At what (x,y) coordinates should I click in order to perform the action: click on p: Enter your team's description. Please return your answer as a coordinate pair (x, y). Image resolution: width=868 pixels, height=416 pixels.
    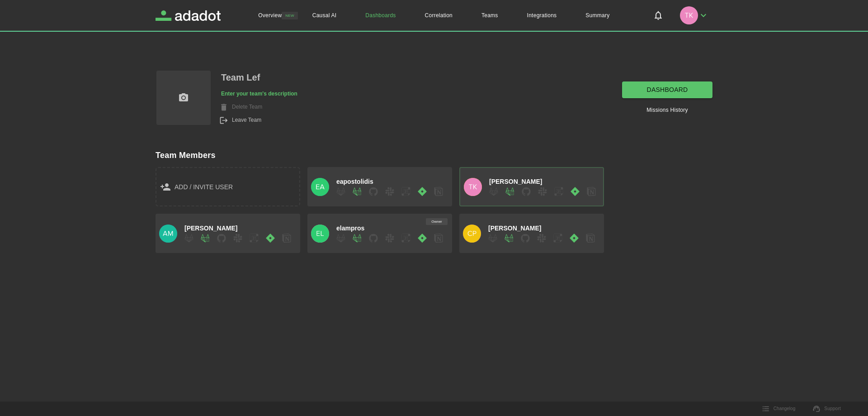
    Looking at the image, I should click on (259, 94).